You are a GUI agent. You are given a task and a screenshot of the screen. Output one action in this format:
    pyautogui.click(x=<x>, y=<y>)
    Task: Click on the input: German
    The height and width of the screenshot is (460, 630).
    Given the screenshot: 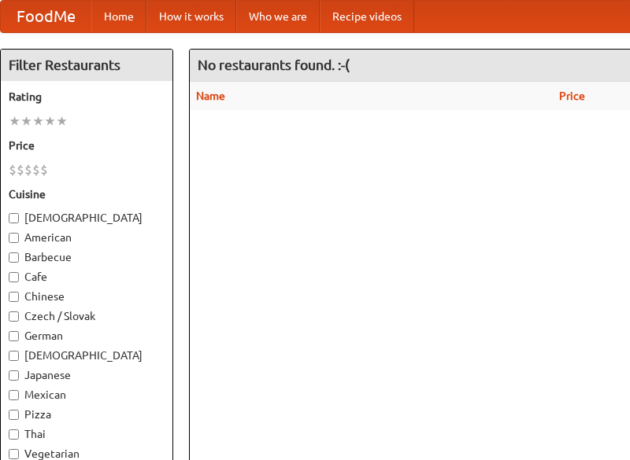 What is the action you would take?
    pyautogui.click(x=13, y=336)
    